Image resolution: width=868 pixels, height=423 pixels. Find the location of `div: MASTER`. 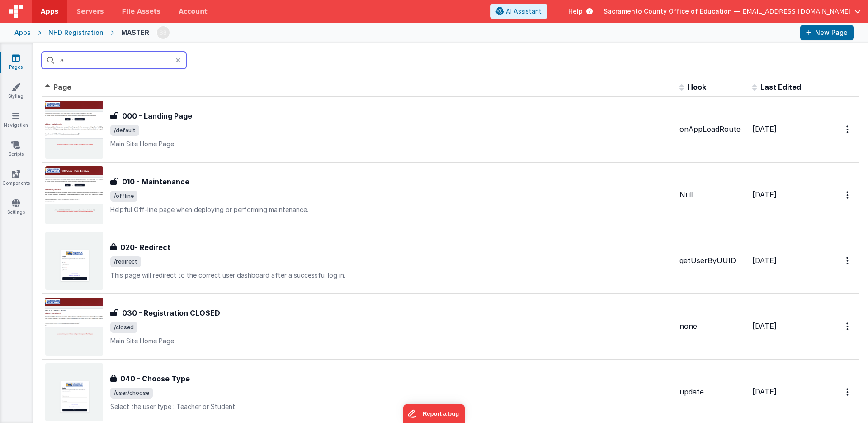

div: MASTER is located at coordinates (135, 33).